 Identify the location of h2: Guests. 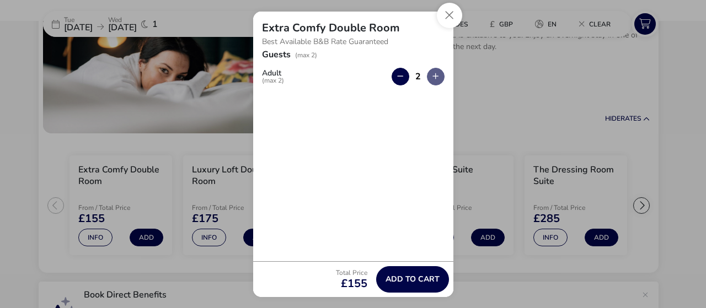
(276, 61).